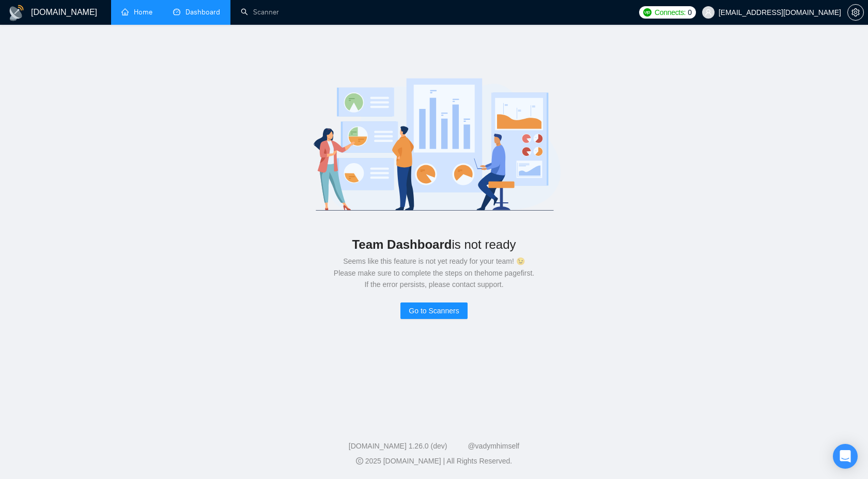 The width and height of the screenshot is (868, 479). I want to click on span: Dashboard, so click(203, 12).